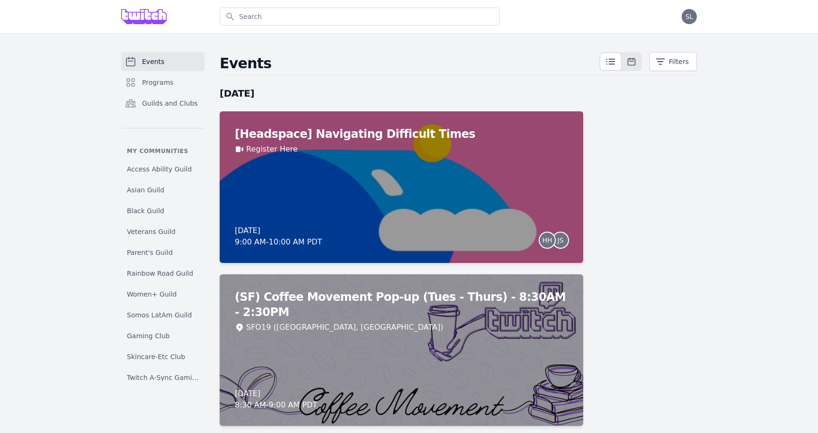 This screenshot has height=433, width=818. Describe the element at coordinates (402, 134) in the screenshot. I see `h2: [Headspace] Navigating Difficult Times` at that location.